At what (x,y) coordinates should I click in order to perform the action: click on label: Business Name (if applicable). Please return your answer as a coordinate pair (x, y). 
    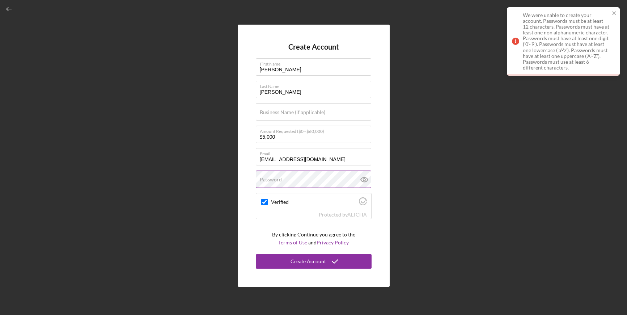
    Looking at the image, I should click on (292, 112).